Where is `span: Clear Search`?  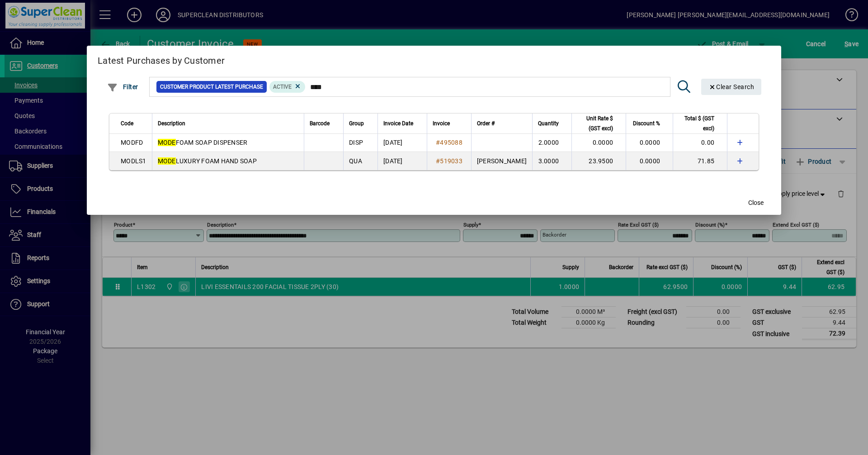
span: Clear Search is located at coordinates (732, 87).